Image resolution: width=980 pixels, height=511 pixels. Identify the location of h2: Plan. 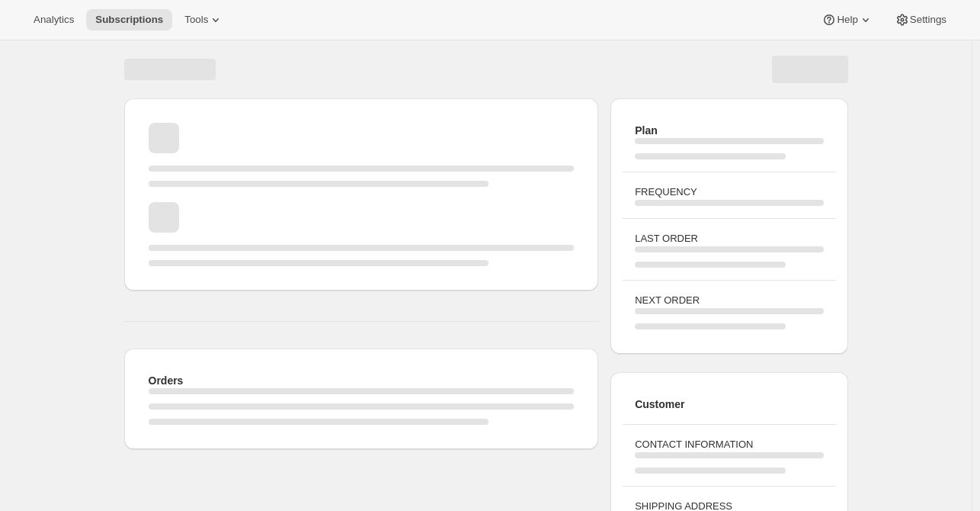
(729, 131).